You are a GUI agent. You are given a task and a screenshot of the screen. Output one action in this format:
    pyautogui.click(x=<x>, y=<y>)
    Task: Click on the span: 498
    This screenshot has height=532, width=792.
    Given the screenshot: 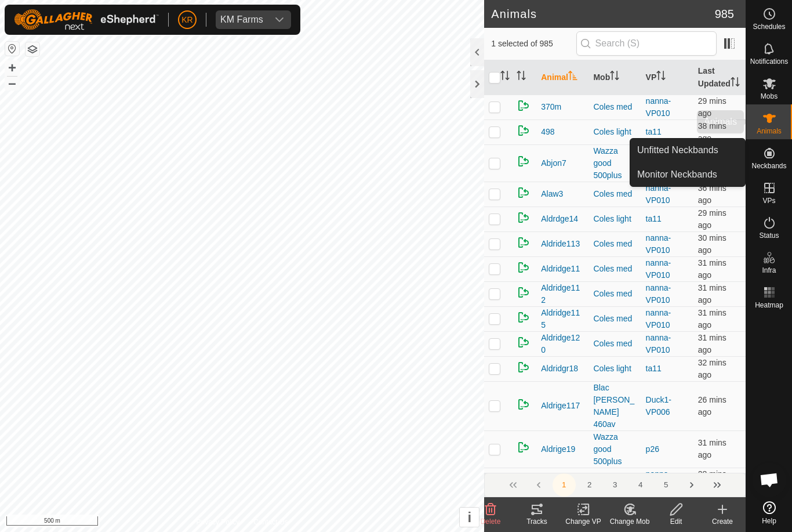 What is the action you would take?
    pyautogui.click(x=547, y=131)
    